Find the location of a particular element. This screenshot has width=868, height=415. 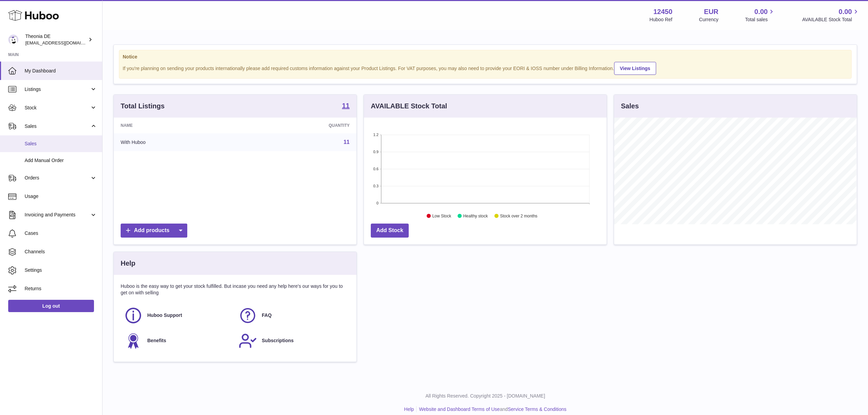

strong: EUR is located at coordinates (711, 12).